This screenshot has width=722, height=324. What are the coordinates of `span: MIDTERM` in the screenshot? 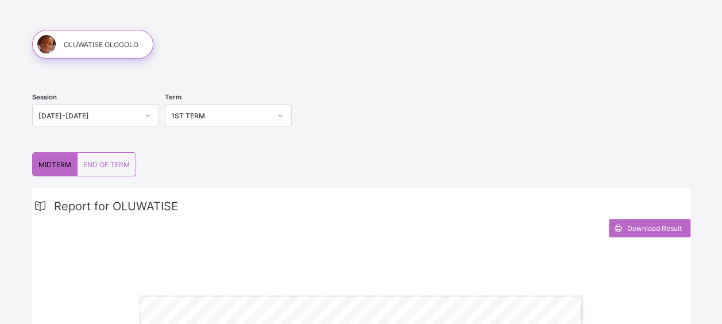 It's located at (55, 164).